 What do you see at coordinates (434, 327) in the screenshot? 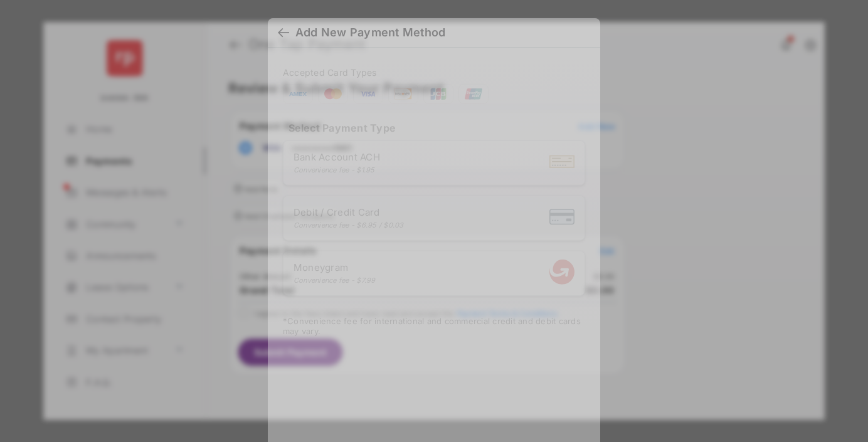
I see `div: * Convenience fee for international and commercial credit and debit cards may vary.` at bounding box center [434, 327].